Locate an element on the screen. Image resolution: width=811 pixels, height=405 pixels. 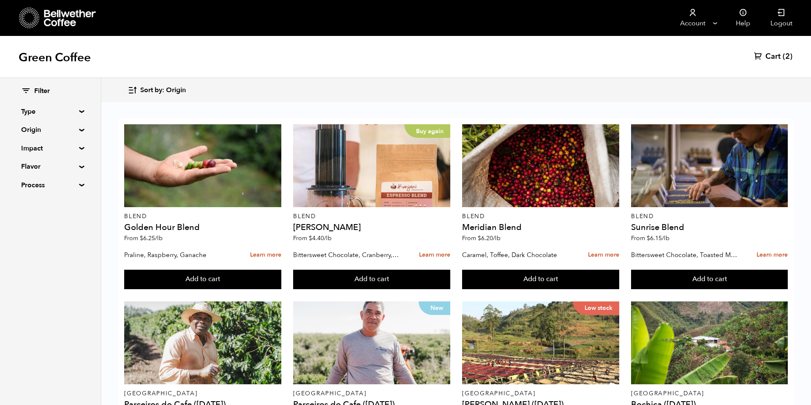
bdi: 4.40 is located at coordinates (320, 238).